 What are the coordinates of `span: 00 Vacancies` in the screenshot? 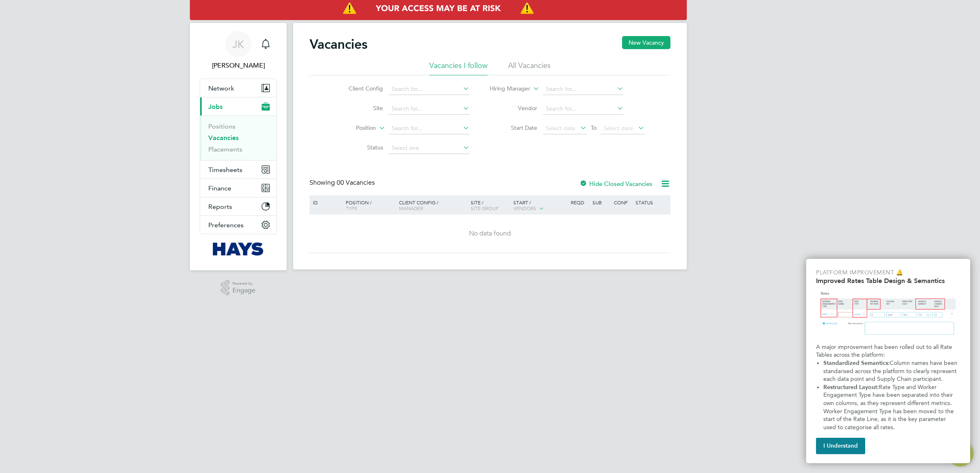 It's located at (356, 183).